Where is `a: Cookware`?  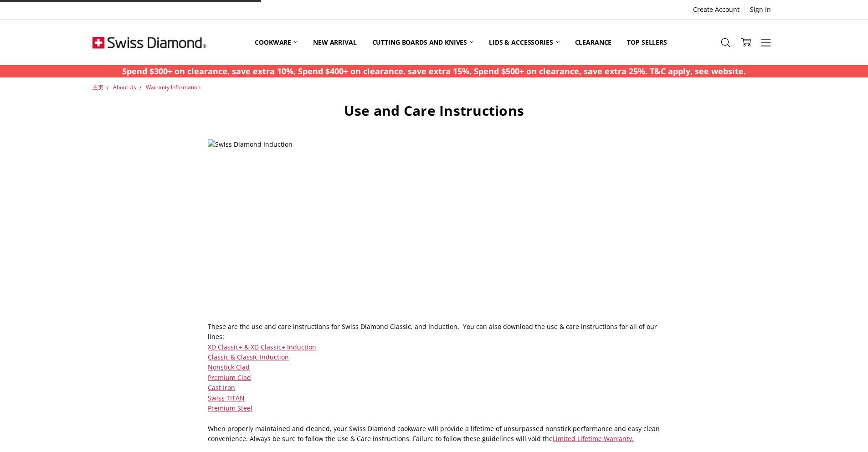 a: Cookware is located at coordinates (276, 42).